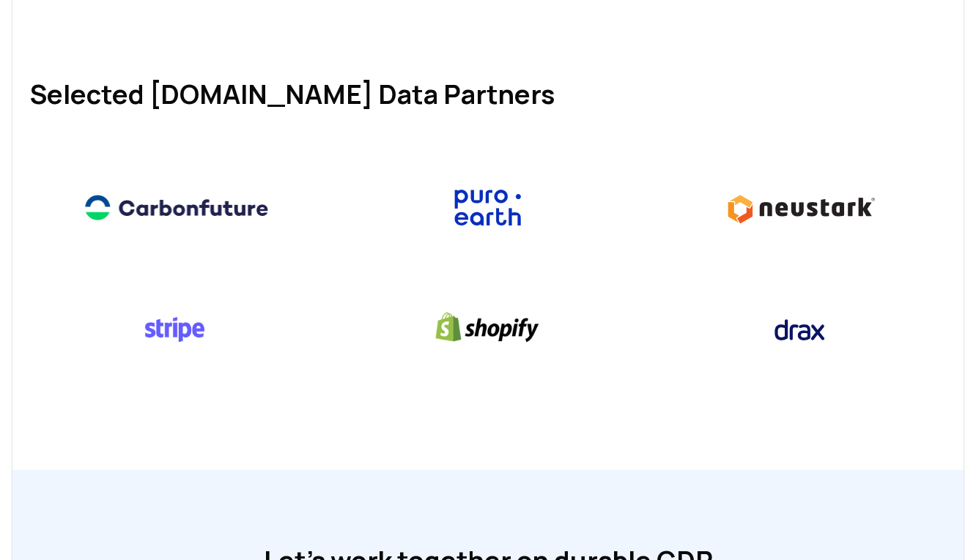  I want to click on img: Puro.earth logo, so click(488, 208).